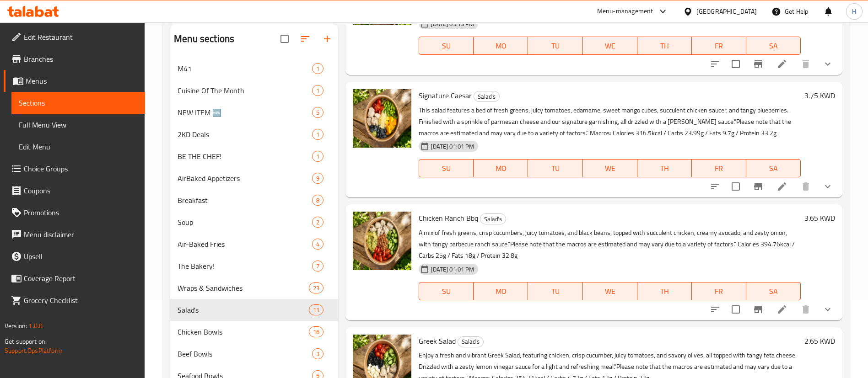 The image size is (868, 378). Describe the element at coordinates (81, 169) in the screenshot. I see `span: Choice Groups` at that location.